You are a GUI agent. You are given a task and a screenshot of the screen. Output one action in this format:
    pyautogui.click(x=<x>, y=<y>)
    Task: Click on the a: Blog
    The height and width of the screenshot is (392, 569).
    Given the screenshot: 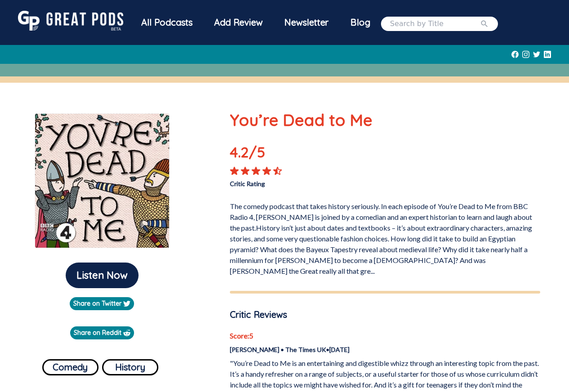 What is the action you would take?
    pyautogui.click(x=360, y=23)
    